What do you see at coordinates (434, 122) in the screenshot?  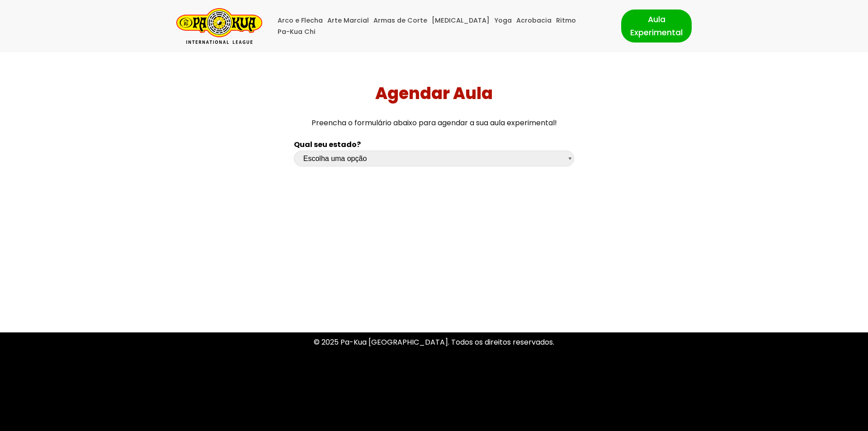 I see `p: Preencha o formulário abaixo para agendar a sua aula experimental!` at bounding box center [434, 122].